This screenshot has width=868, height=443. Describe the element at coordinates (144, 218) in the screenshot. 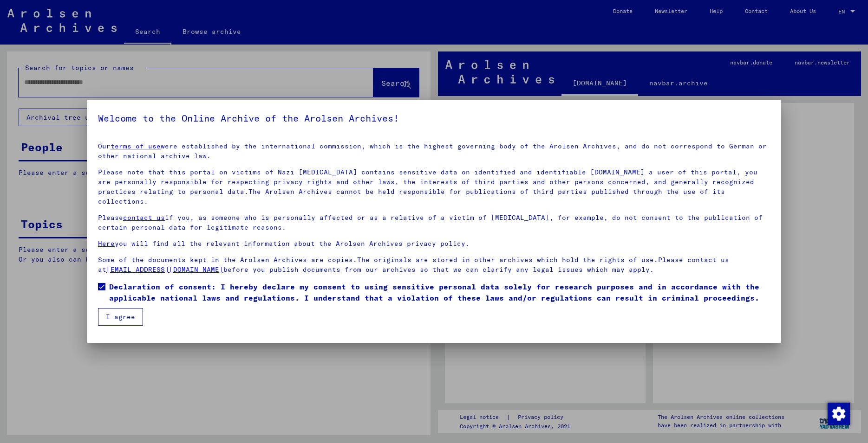

I see `a: contact us` at that location.